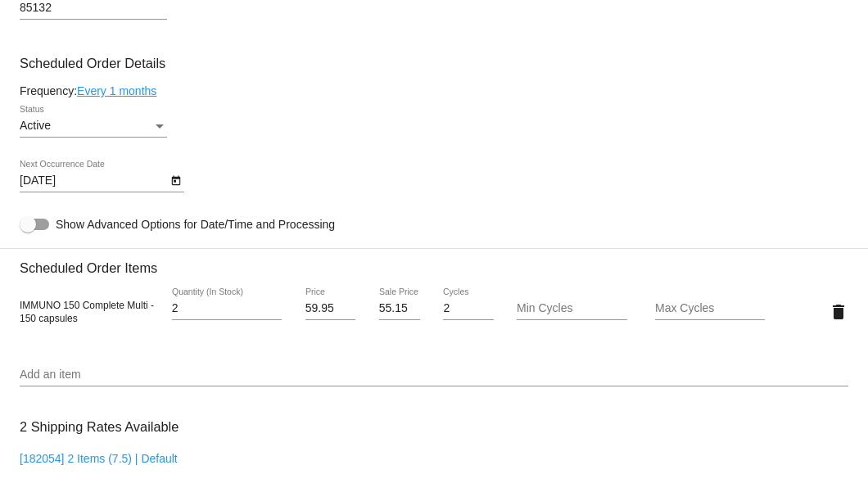 This screenshot has width=868, height=497. Describe the element at coordinates (434, 91) in the screenshot. I see `div: Frequency:` at that location.